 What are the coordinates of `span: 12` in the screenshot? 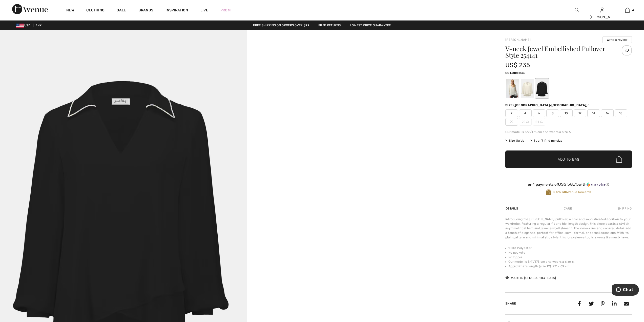 It's located at (580, 113).